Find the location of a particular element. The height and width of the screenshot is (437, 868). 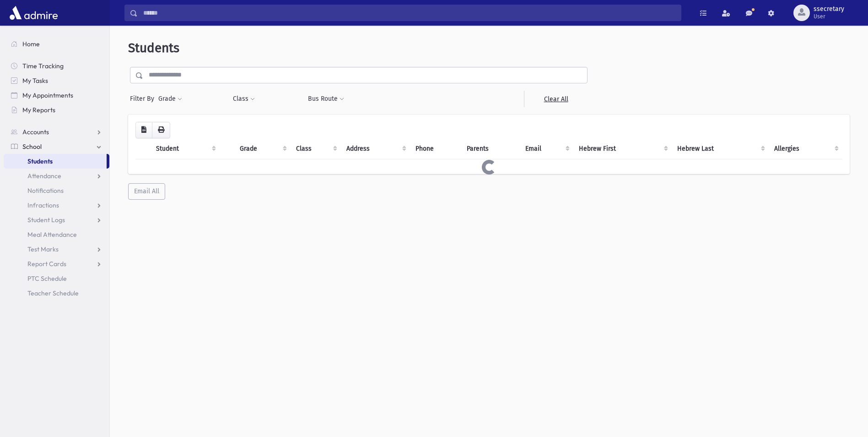

img: AdmirePro is located at coordinates (34, 12).